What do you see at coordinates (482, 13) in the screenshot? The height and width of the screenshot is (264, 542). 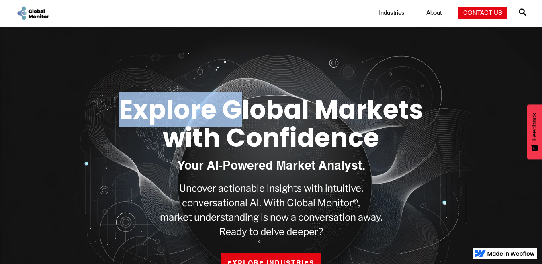 I see `a: Contact Us` at bounding box center [482, 13].